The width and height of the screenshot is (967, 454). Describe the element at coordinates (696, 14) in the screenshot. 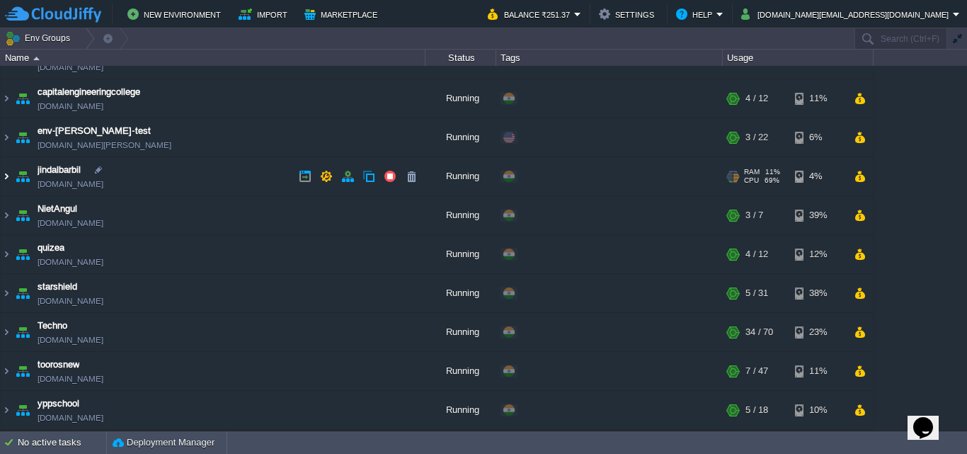

I see `button: Help` at that location.